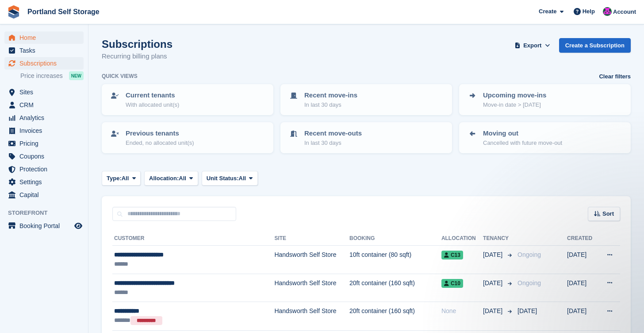 Image resolution: width=644 pixels, height=333 pixels. I want to click on span: Sort, so click(608, 214).